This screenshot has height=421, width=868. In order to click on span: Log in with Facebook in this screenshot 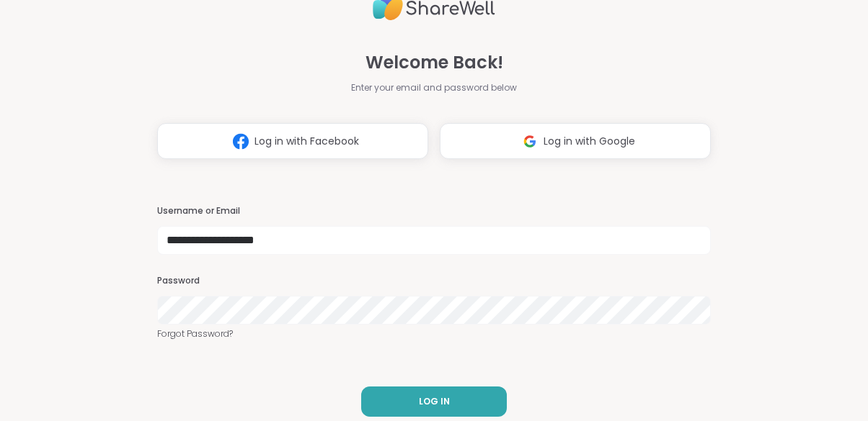, I will do `click(306, 141)`.